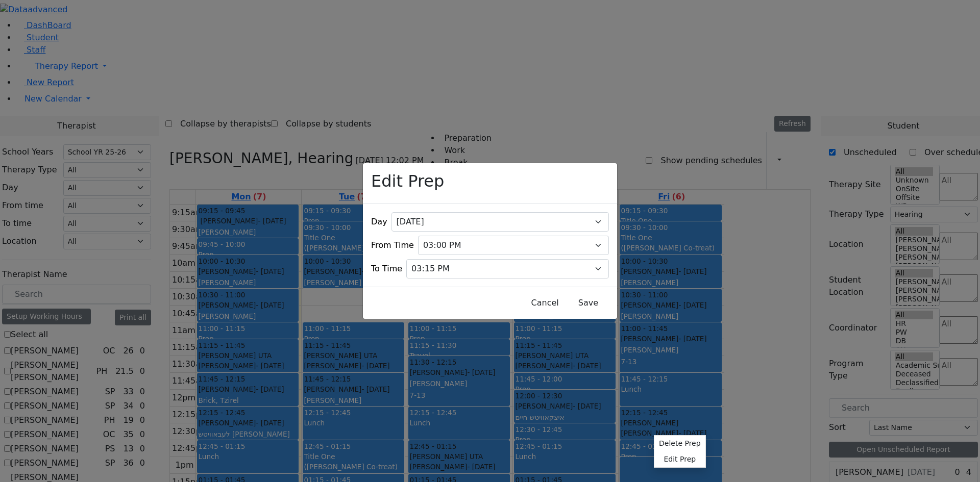  What do you see at coordinates (379, 222) in the screenshot?
I see `label: Day` at bounding box center [379, 222].